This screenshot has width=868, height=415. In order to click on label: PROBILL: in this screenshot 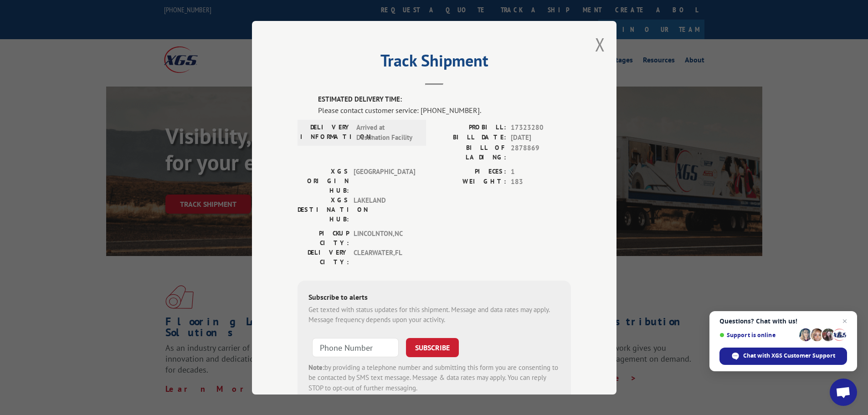, I will do `click(470, 127)`.